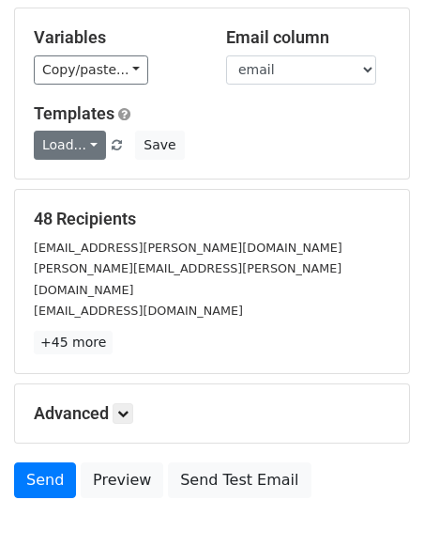 The height and width of the screenshot is (547, 424). Describe the element at coordinates (69, 145) in the screenshot. I see `a: Load...` at that location.